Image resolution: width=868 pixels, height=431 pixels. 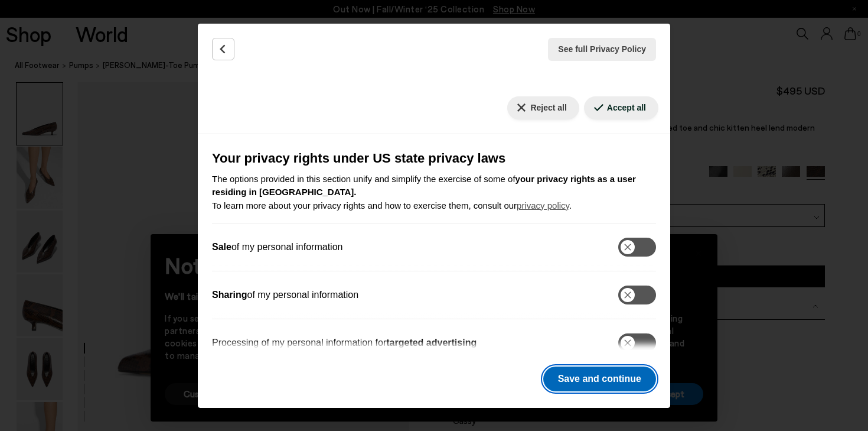 I want to click on button: Save and continue, so click(x=599, y=379).